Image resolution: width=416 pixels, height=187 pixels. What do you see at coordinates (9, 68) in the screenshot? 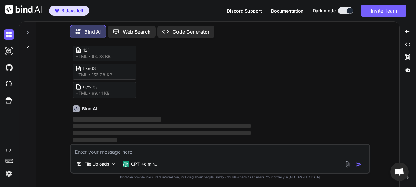
I see `img: githubDark` at bounding box center [9, 68].